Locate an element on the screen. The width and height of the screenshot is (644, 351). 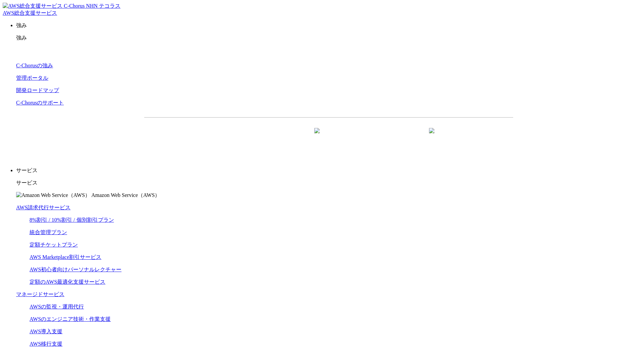
a: AWS移行支援 is located at coordinates (46, 344).